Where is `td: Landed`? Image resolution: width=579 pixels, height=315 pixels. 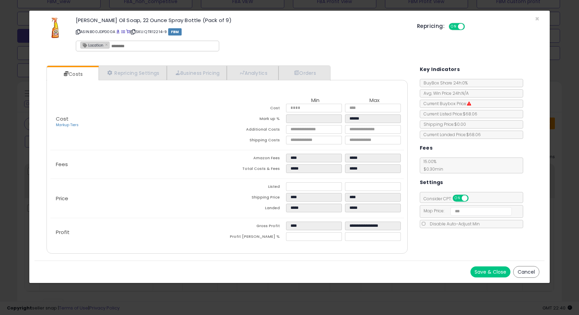
td: Landed is located at coordinates (257, 209).